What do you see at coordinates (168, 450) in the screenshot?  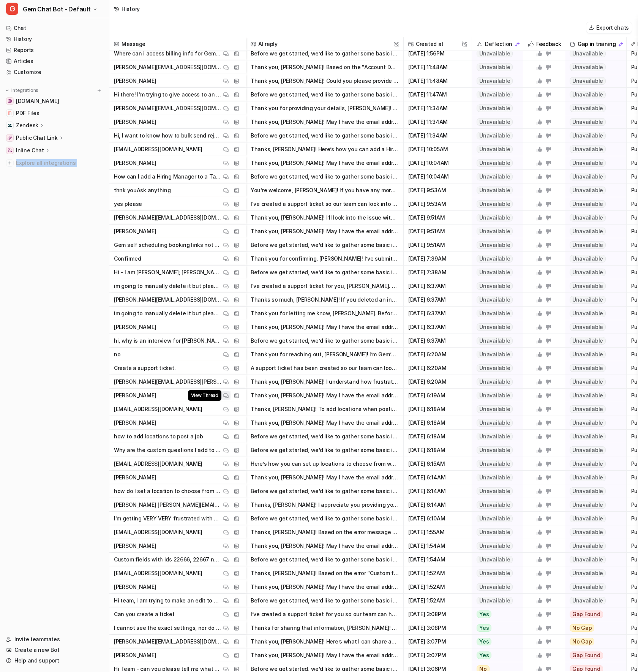 I see `p: Why are the custom questions I add to a job post not beeing saved!!! I add them, they are there f...` at bounding box center [168, 450].